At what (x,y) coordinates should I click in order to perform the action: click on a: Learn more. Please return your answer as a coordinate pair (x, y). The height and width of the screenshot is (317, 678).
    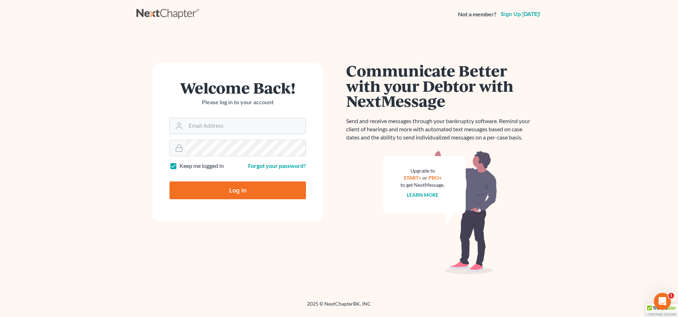
    Looking at the image, I should click on (423, 194).